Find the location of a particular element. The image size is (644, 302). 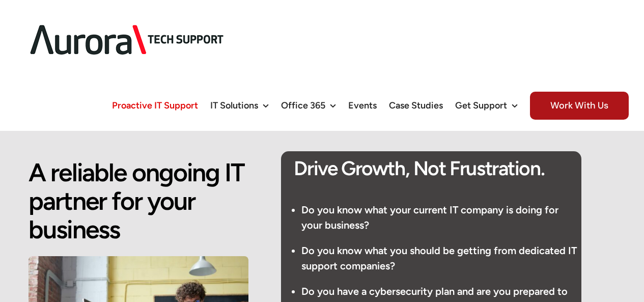

span: IT Solutions is located at coordinates (234, 106).